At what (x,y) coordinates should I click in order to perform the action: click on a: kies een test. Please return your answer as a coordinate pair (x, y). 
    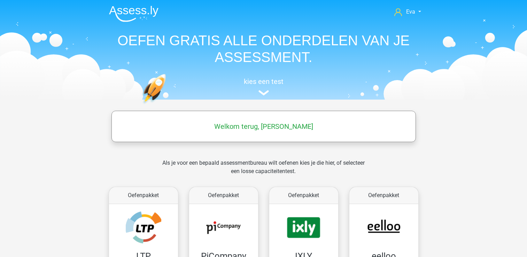
    Looking at the image, I should click on (264, 86).